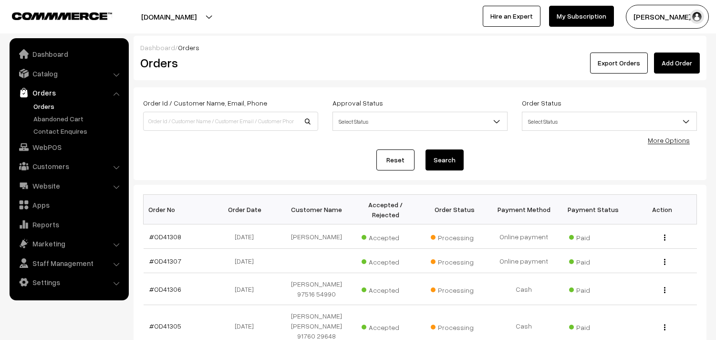 The height and width of the screenshot is (340, 716). I want to click on a: #OD41307, so click(165, 261).